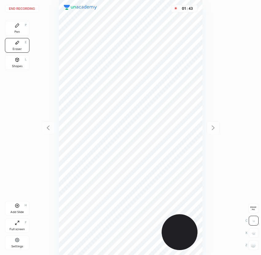  I want to click on div: P, so click(26, 25).